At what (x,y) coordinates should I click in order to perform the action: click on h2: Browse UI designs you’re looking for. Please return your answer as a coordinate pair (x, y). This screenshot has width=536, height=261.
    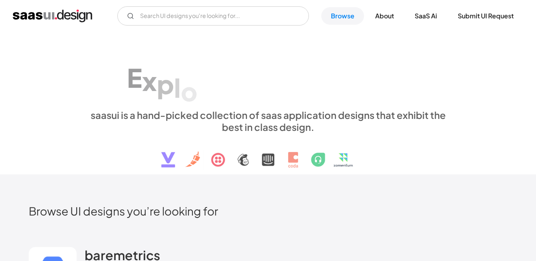
    Looking at the image, I should click on (268, 211).